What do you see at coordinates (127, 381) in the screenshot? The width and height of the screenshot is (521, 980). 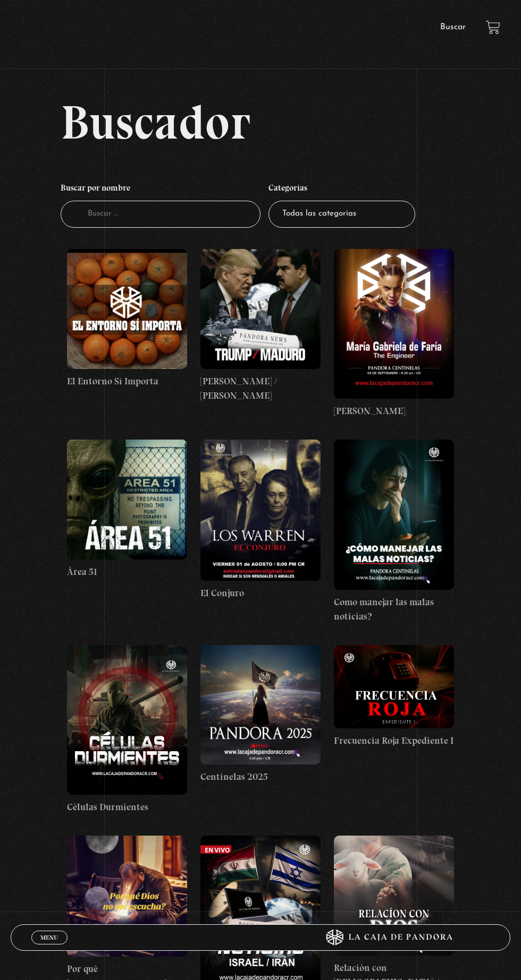 I see `h4: El Entorno Sí Importa` at bounding box center [127, 381].